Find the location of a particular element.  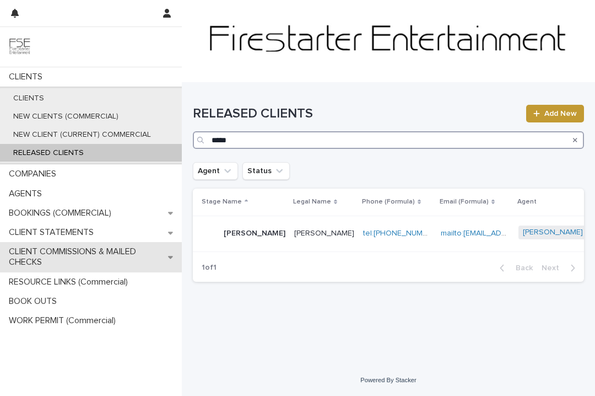

p: Agent is located at coordinates (527, 202).